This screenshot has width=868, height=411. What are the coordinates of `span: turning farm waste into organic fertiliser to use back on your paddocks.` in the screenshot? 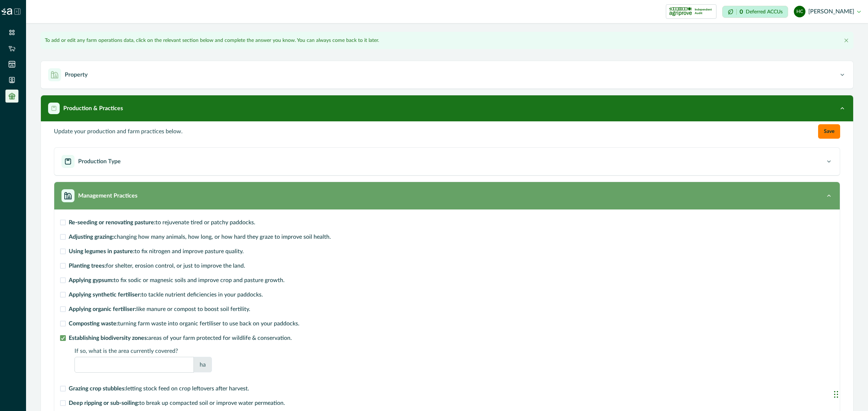 It's located at (184, 324).